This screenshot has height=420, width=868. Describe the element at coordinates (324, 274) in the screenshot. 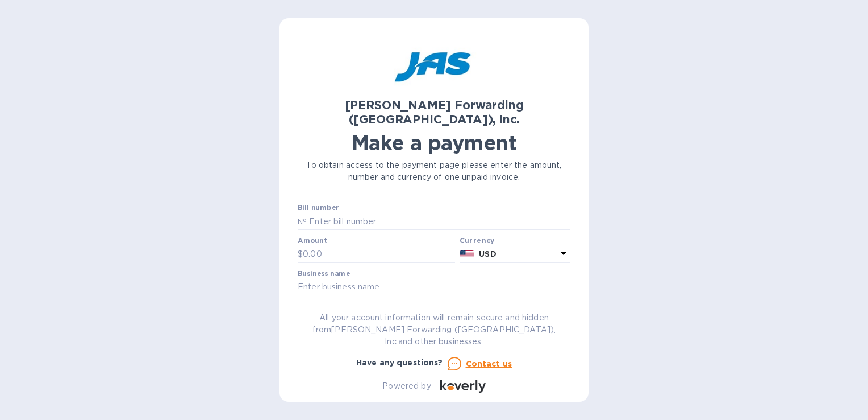

I see `label: Business name` at that location.